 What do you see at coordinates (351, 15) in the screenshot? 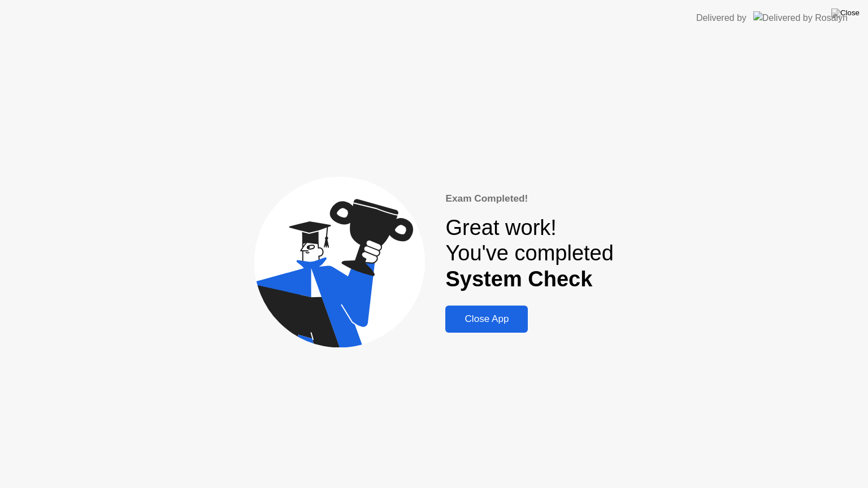
I see `button: Collapse window` at bounding box center [351, 15].